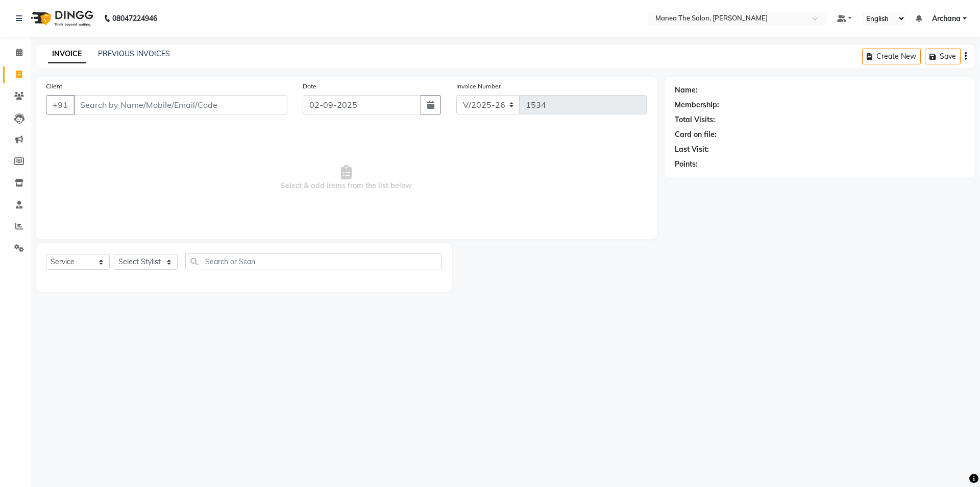  I want to click on a: INVOICE, so click(67, 54).